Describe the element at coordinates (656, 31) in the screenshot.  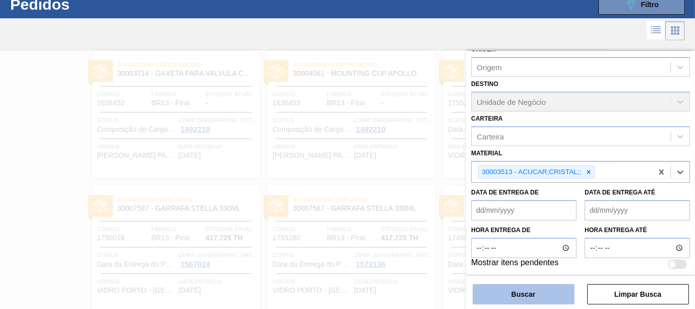
I see `div: Visão em Lista` at that location.